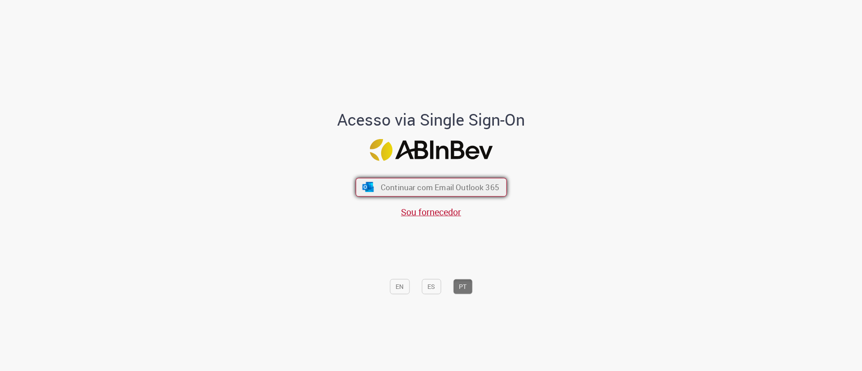  What do you see at coordinates (400, 287) in the screenshot?
I see `button: EN` at bounding box center [400, 287].